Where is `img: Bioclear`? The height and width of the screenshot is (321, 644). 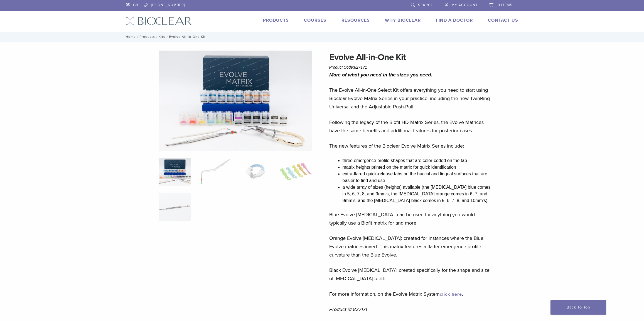
img: Bioclear is located at coordinates (158, 21).